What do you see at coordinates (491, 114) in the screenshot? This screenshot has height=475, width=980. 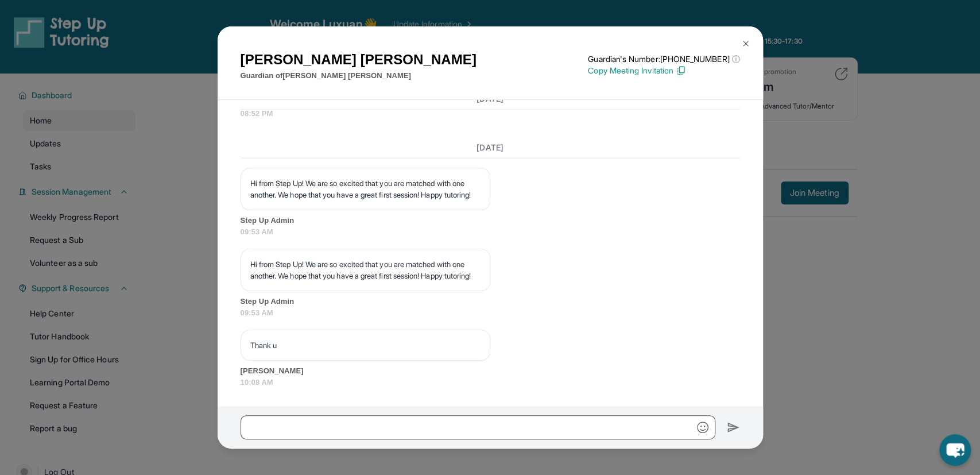 I see `span: 08:52 PM` at bounding box center [491, 114].